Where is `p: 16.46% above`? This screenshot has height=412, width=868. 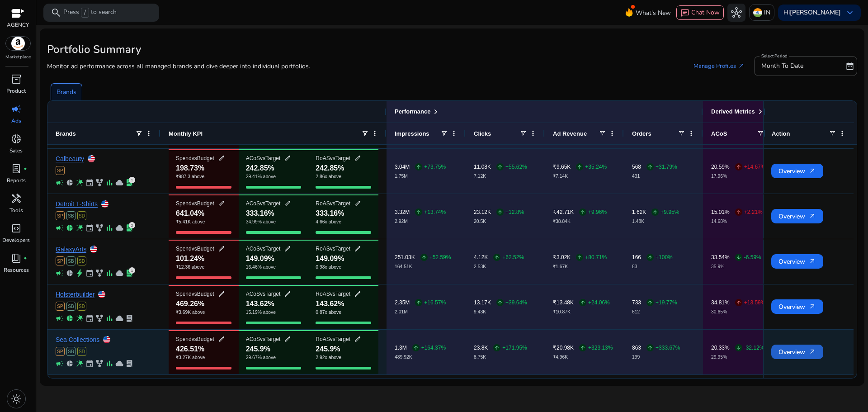 p: 16.46% above is located at coordinates (261, 269).